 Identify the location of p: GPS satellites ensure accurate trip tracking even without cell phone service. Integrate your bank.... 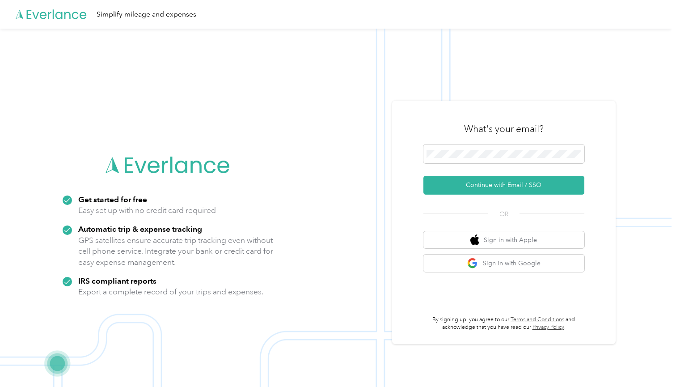
(176, 251).